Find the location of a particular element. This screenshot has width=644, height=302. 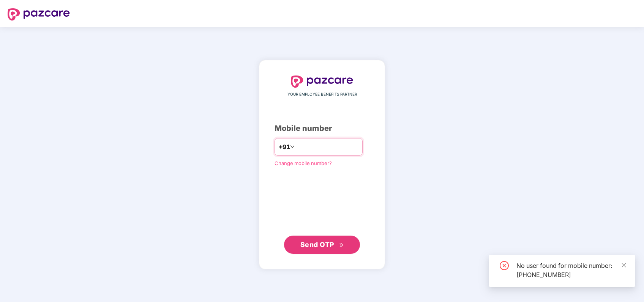

a: Change mobile number? is located at coordinates (303, 163).